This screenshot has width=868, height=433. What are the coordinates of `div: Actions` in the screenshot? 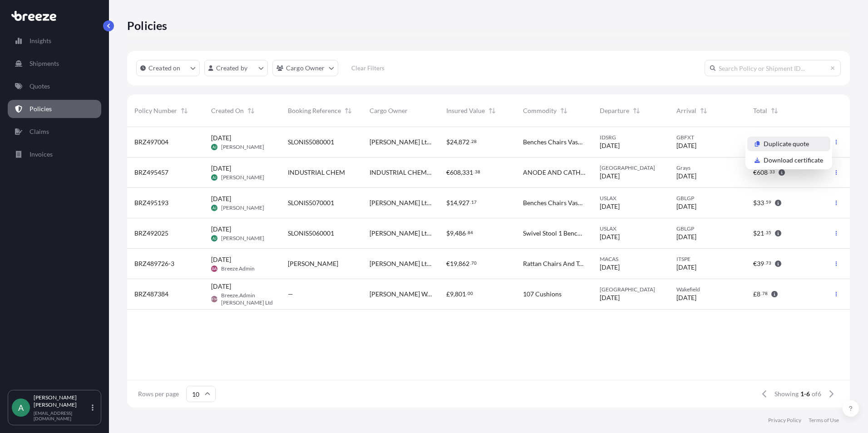 It's located at (789, 152).